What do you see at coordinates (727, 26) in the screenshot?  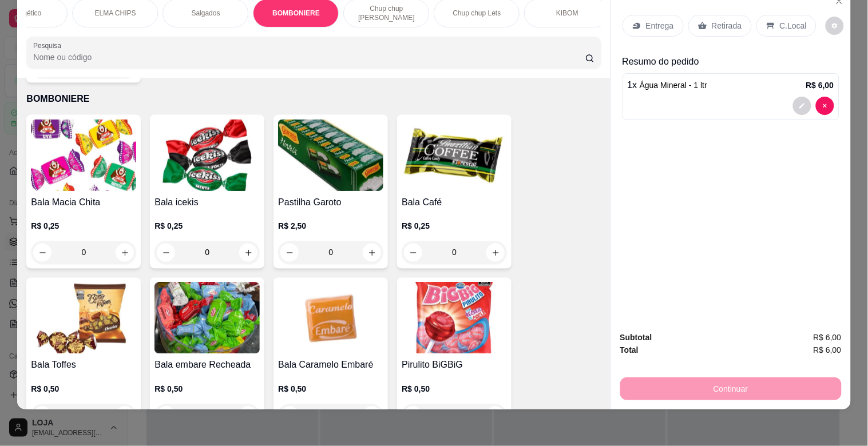 I see `p: Retirada` at bounding box center [727, 26].